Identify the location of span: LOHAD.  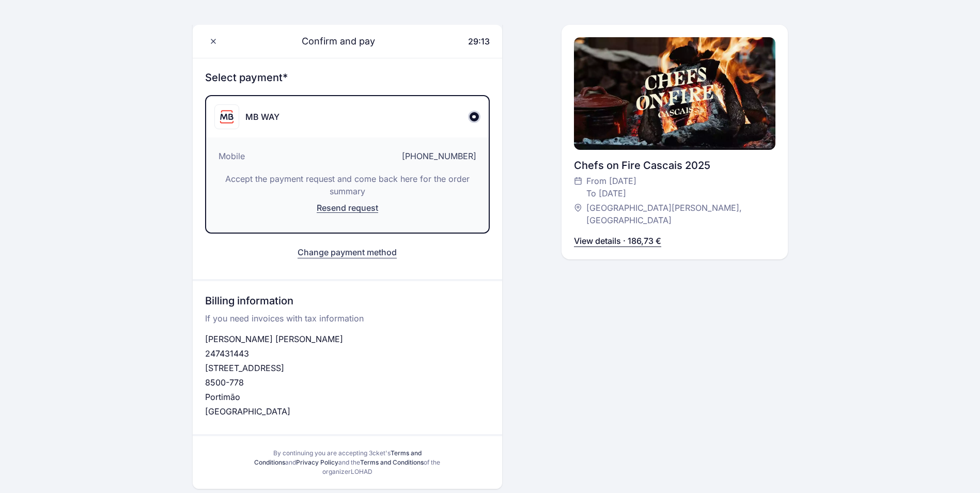
(362, 472).